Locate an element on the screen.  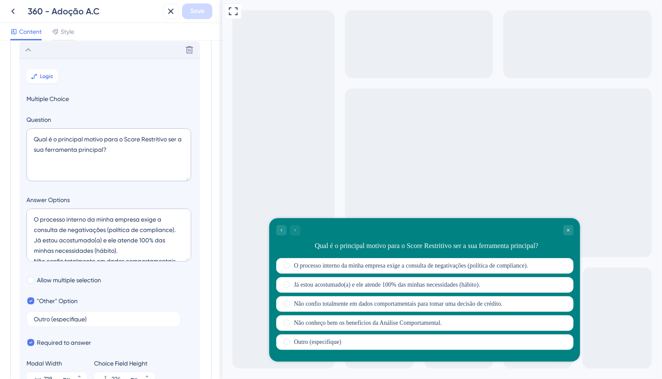
span: Save is located at coordinates (197, 11).